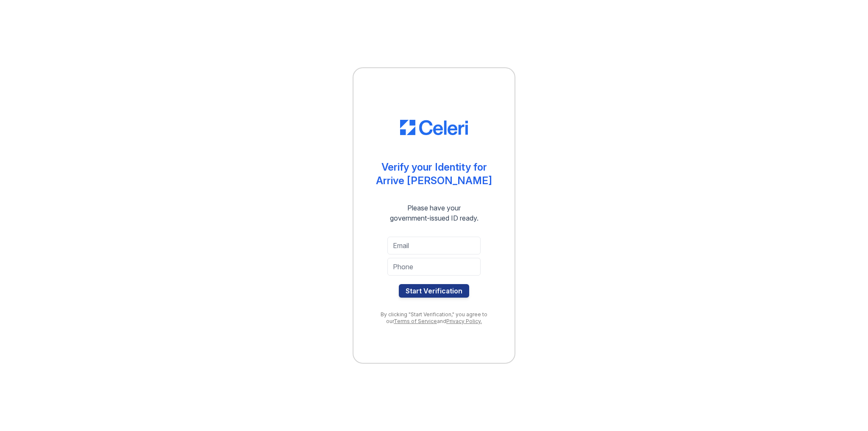 The height and width of the screenshot is (431, 868). What do you see at coordinates (434, 291) in the screenshot?
I see `button: Start Verification` at bounding box center [434, 291].